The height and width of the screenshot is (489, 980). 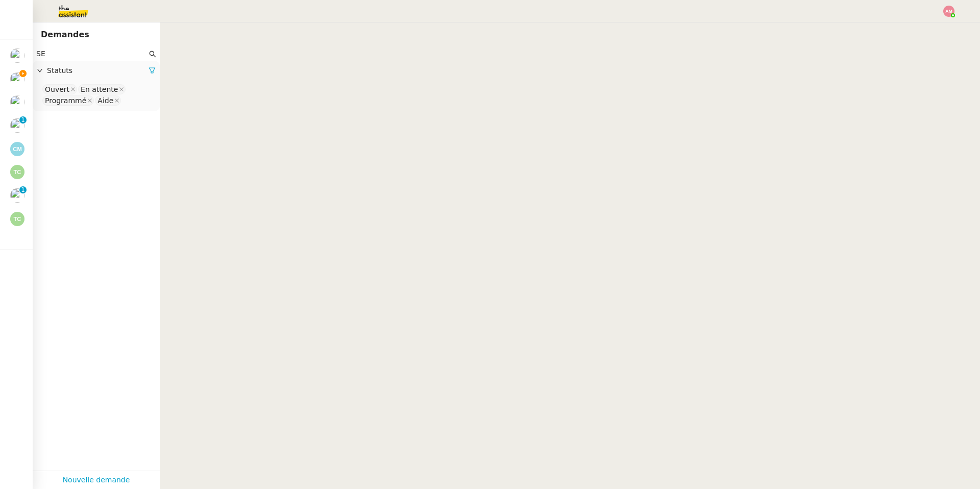 What do you see at coordinates (18, 102) in the screenshot?
I see `img: users%2FZQQIdhcXkybkhSUIYGy0uz77SOL2%2Favatar%2F1738315307335.jpeg` at bounding box center [18, 102].